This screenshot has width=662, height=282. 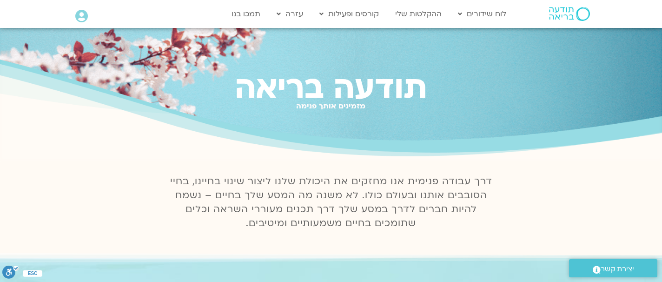 I want to click on a: תמכו בנו, so click(x=246, y=14).